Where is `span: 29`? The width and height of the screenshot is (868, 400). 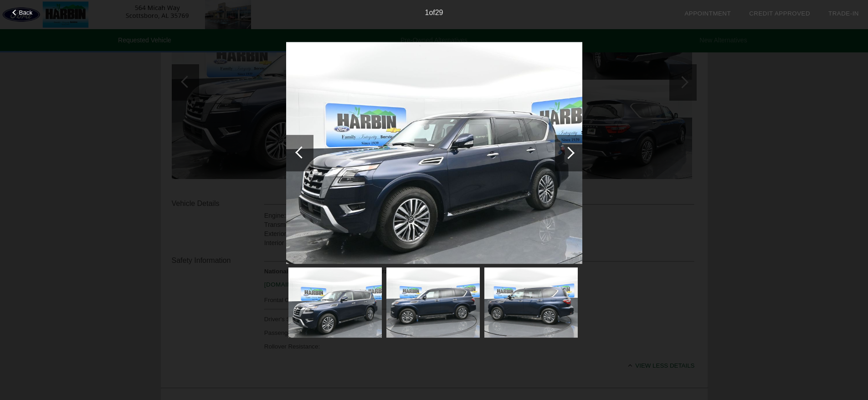 span: 29 is located at coordinates (439, 12).